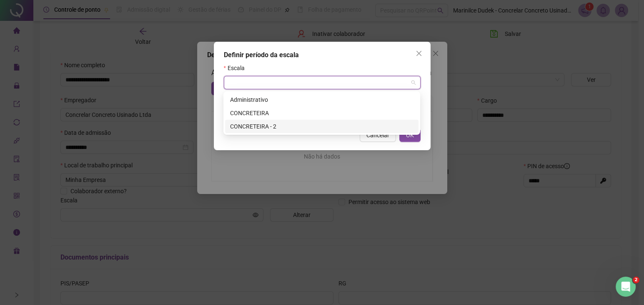 The image size is (644, 305). Describe the element at coordinates (636, 280) in the screenshot. I see `span: 2` at that location.